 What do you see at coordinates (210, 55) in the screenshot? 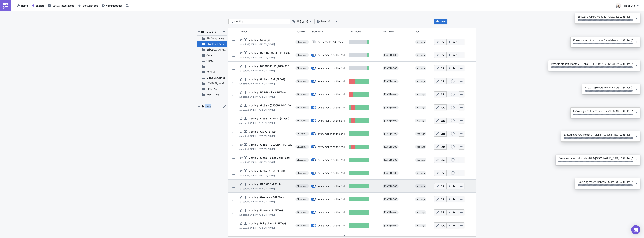
I see `span: Casino` at bounding box center [210, 55].